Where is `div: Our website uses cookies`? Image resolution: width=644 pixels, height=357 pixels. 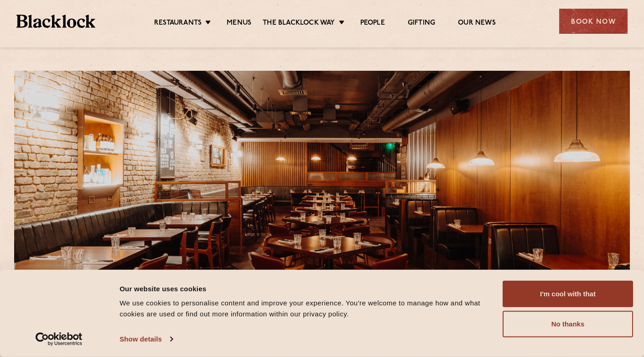 div: Our website uses cookies is located at coordinates (306, 288).